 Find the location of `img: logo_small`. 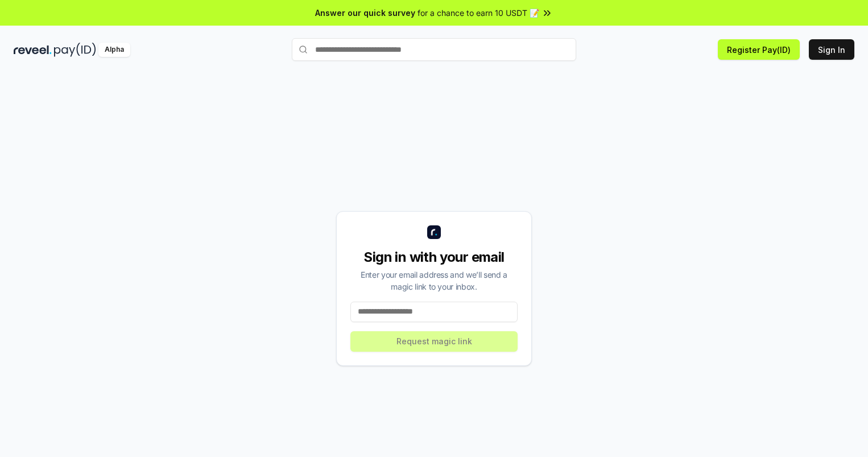

img: logo_small is located at coordinates (434, 232).